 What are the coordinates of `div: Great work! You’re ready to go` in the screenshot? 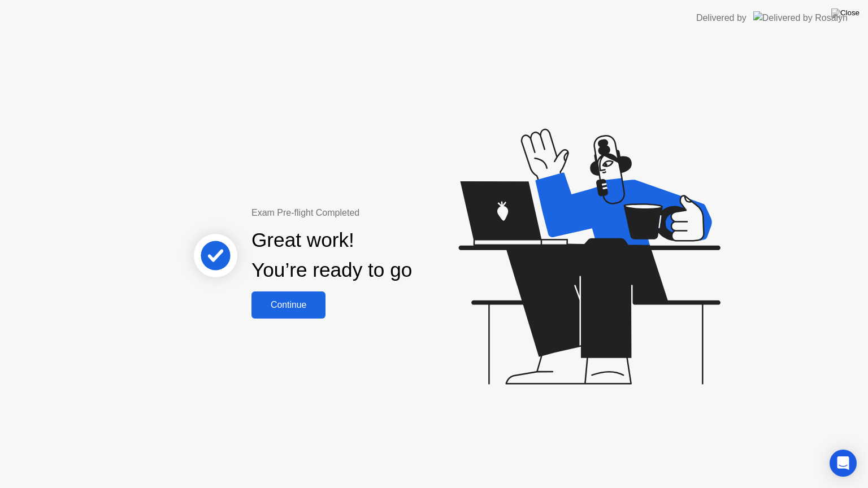 It's located at (331, 256).